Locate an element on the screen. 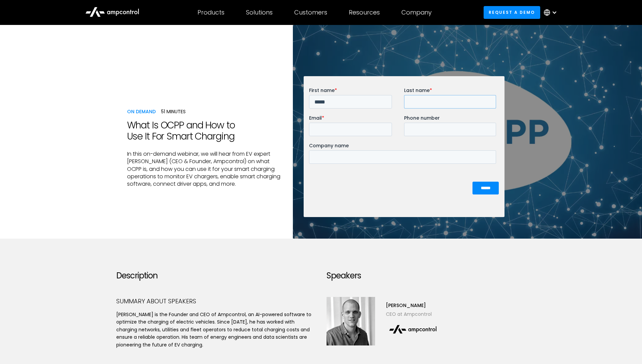  div: Summary about speakers is located at coordinates (216, 301).